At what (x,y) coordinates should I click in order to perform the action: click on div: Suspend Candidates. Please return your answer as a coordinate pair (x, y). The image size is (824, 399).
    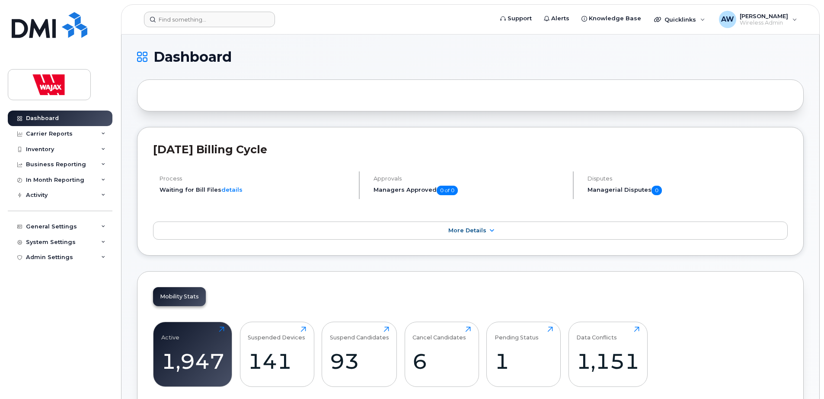
    Looking at the image, I should click on (359, 334).